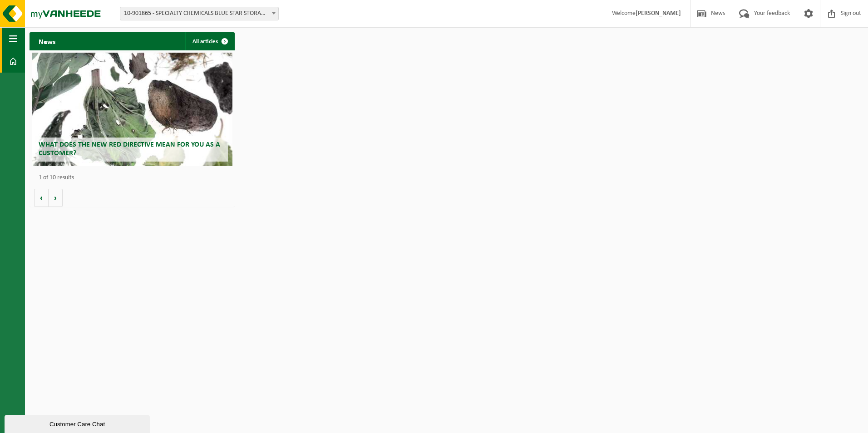  What do you see at coordinates (210, 41) in the screenshot?
I see `a: All articles` at bounding box center [210, 41].